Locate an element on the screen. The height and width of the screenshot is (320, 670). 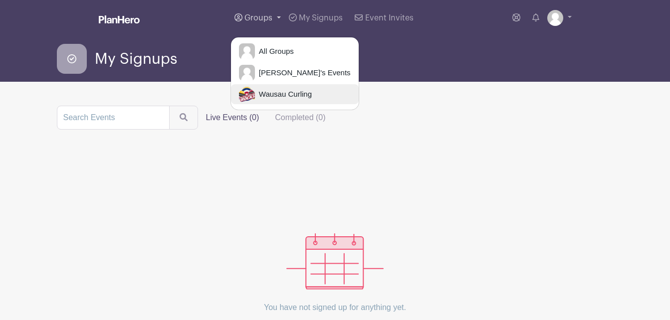
img: logo_white-6c42ec7e38ccf1d336a20a19083b03d10ae64f83f12c07503d8b9e83406b4c7d.svg is located at coordinates (119, 19).